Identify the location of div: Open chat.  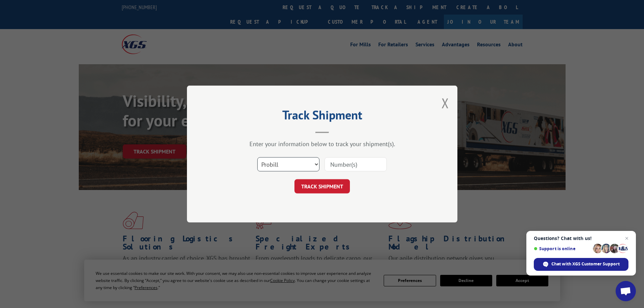
(626, 291).